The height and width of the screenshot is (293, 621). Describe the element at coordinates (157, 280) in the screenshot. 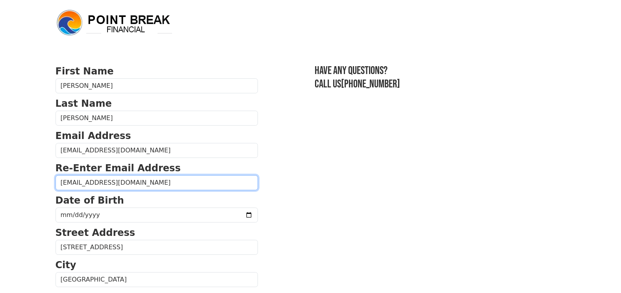

I see `input: City` at that location.